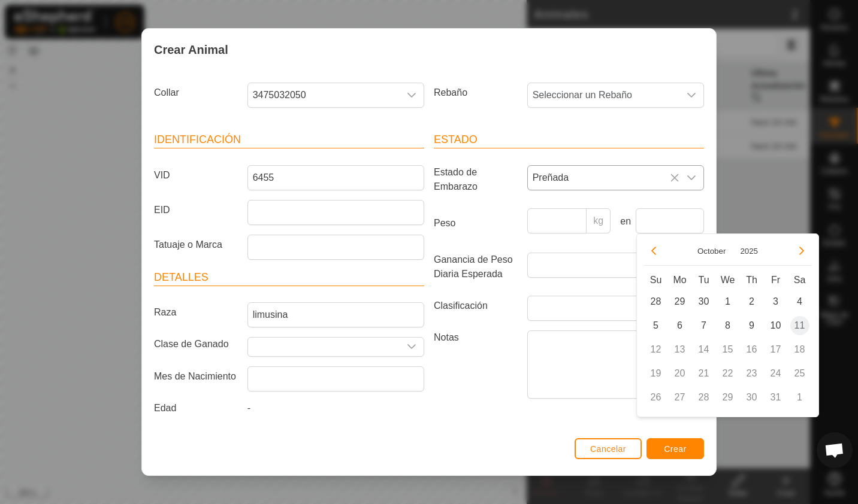 The image size is (858, 504). What do you see at coordinates (680, 398) in the screenshot?
I see `td: 27` at bounding box center [680, 398].